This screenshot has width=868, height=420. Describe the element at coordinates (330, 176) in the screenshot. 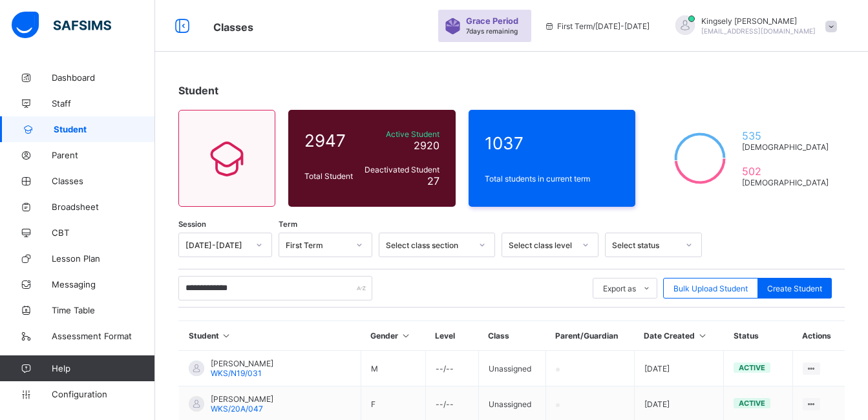

I see `div: Total Student` at that location.